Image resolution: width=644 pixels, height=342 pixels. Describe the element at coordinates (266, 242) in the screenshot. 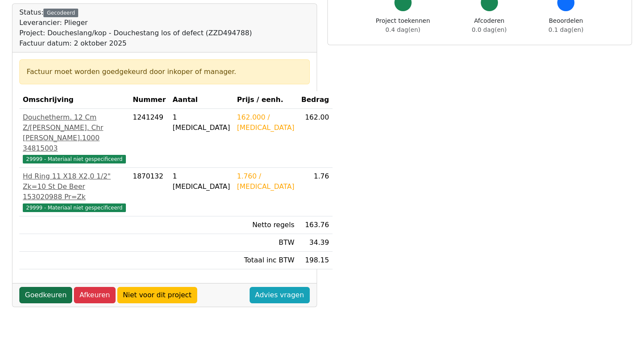

I see `td: BTW` at that location.